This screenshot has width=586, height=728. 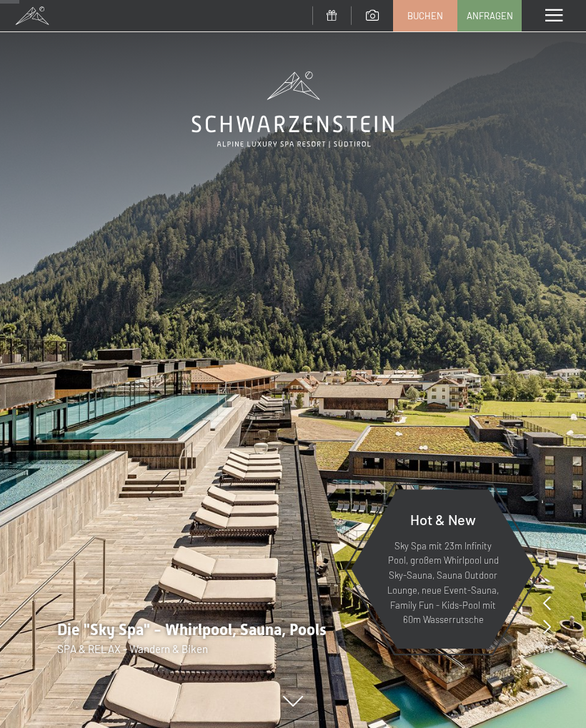 I want to click on span: 8, so click(x=551, y=648).